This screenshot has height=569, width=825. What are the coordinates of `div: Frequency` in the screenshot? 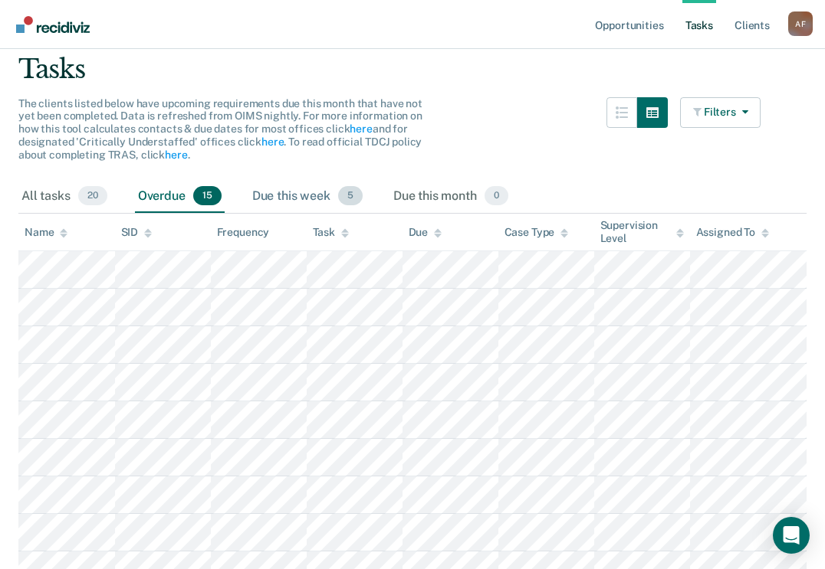 It's located at (243, 232).